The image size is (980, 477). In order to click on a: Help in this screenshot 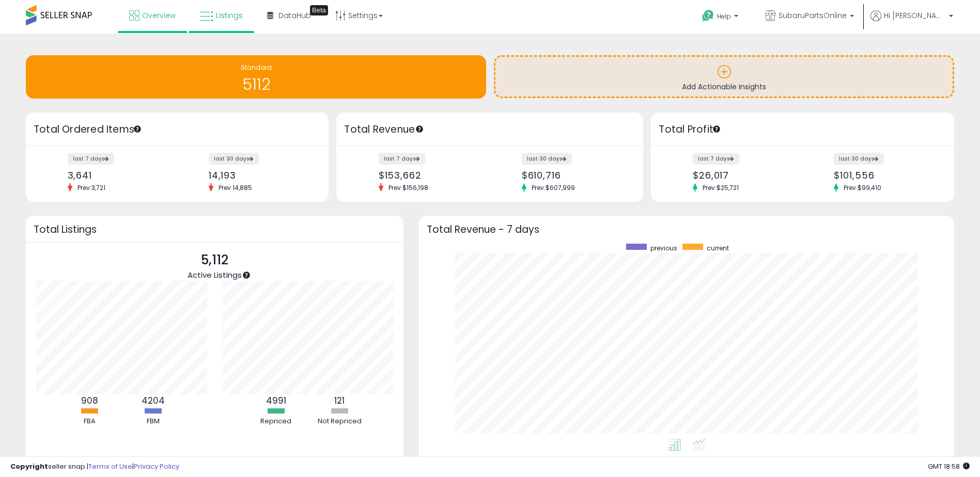, I will do `click(721, 18)`.